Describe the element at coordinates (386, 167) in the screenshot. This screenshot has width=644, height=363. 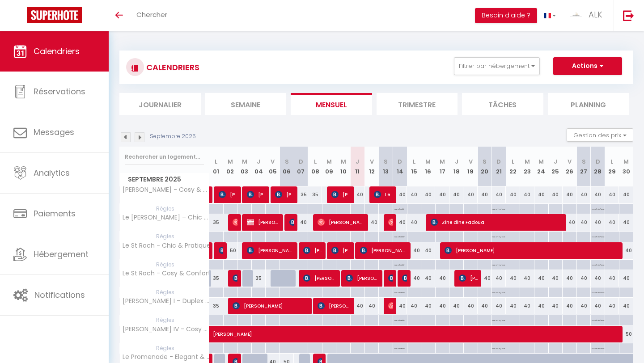
I see `th: 13` at that location.